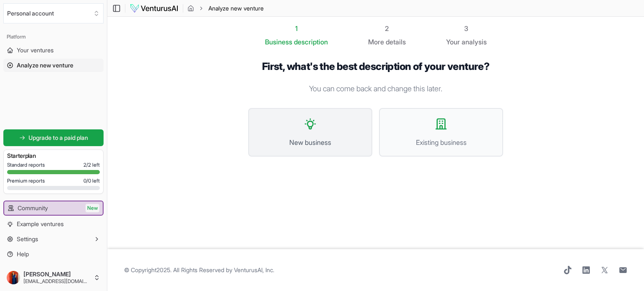 This screenshot has height=291, width=644. What do you see at coordinates (53, 65) in the screenshot?
I see `a: Analyze new venture` at bounding box center [53, 65].